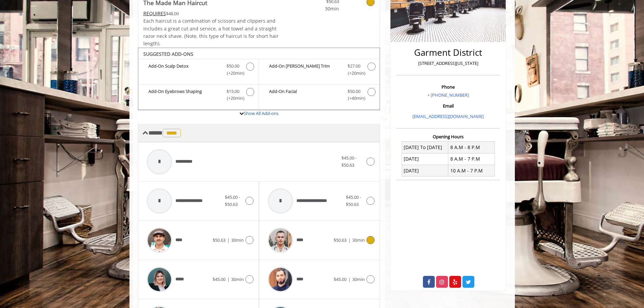  Describe the element at coordinates (168, 54) in the screenshot. I see `b: SUGGESTED ADD-ONS` at that location.